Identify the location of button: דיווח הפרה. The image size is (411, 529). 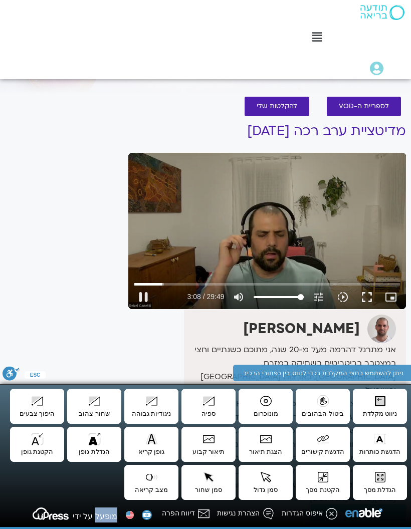
(186, 515).